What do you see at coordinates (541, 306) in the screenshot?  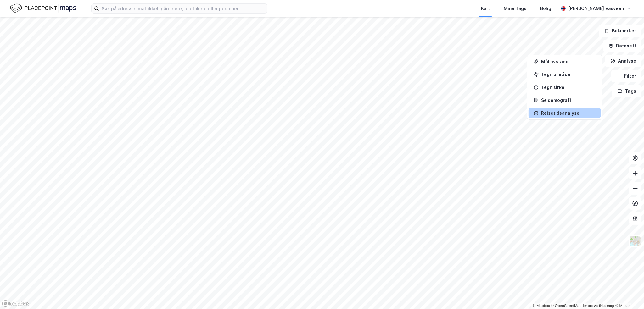 I see `a: Mapbox` at bounding box center [541, 306].